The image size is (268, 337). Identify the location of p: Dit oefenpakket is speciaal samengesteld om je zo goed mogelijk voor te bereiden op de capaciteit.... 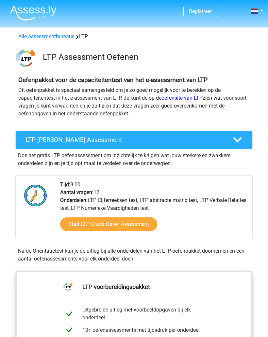
(134, 102).